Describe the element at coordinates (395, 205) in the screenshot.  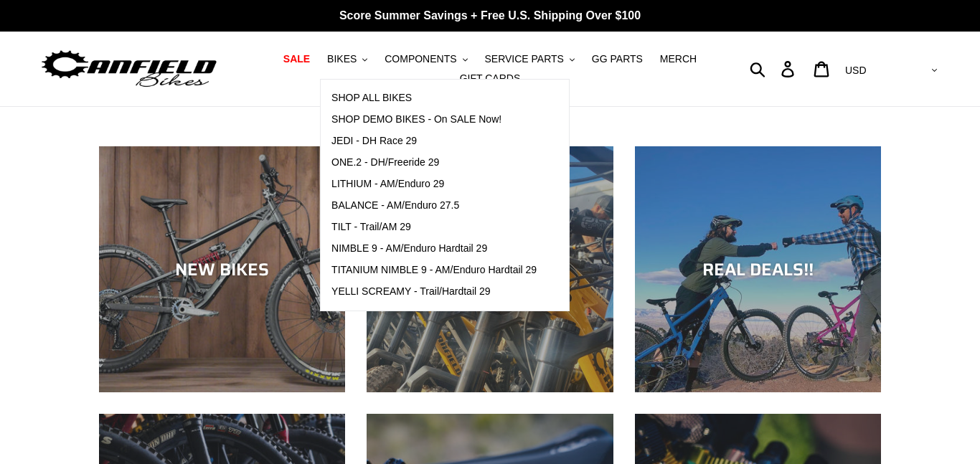
I see `span: BALANCE - AM/Enduro 27.5` at that location.